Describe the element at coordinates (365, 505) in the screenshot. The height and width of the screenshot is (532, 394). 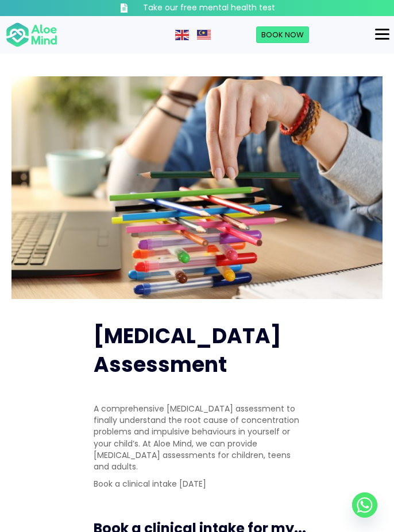
I see `a: Whatsapp` at that location.